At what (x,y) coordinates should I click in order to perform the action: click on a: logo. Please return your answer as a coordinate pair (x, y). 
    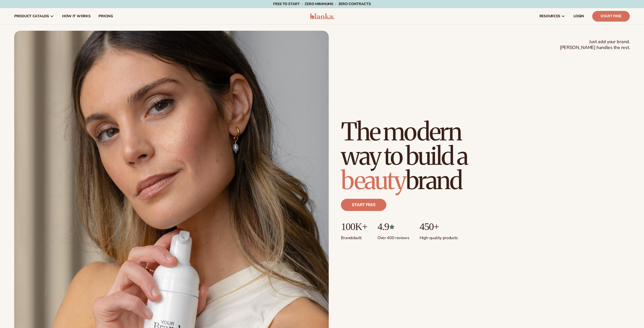
    Looking at the image, I should click on (322, 16).